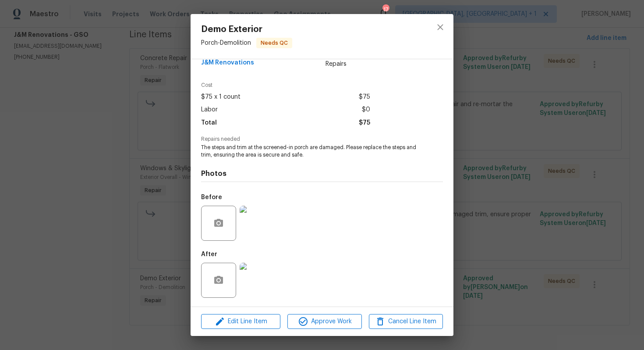 The height and width of the screenshot is (350, 644). What do you see at coordinates (221, 97) in the screenshot?
I see `span: $75 x 1 count` at bounding box center [221, 97].